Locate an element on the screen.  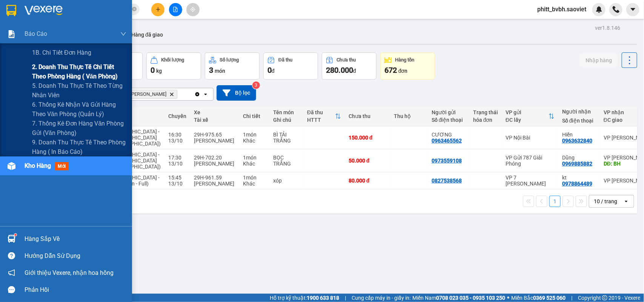
div: BÌ TẢI TRẮNG is located at coordinates (286, 137).